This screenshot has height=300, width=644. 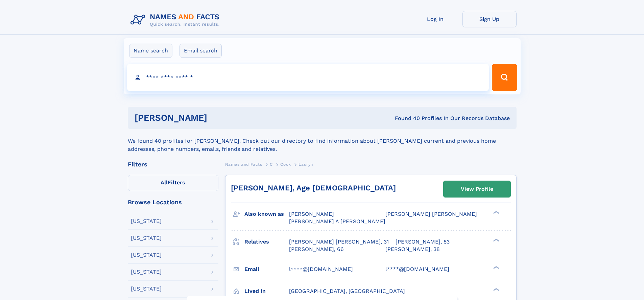 I want to click on div: Browse Locations, so click(x=173, y=202).